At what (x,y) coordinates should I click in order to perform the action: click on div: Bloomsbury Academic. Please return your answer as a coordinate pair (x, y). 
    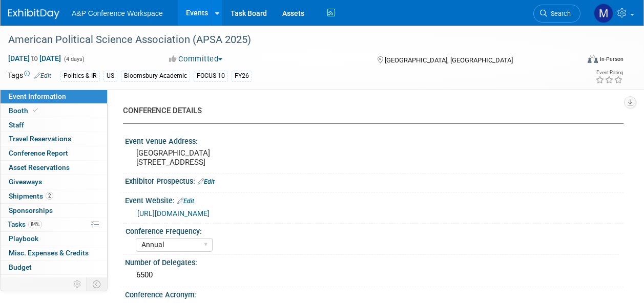
    Looking at the image, I should click on (155, 76).